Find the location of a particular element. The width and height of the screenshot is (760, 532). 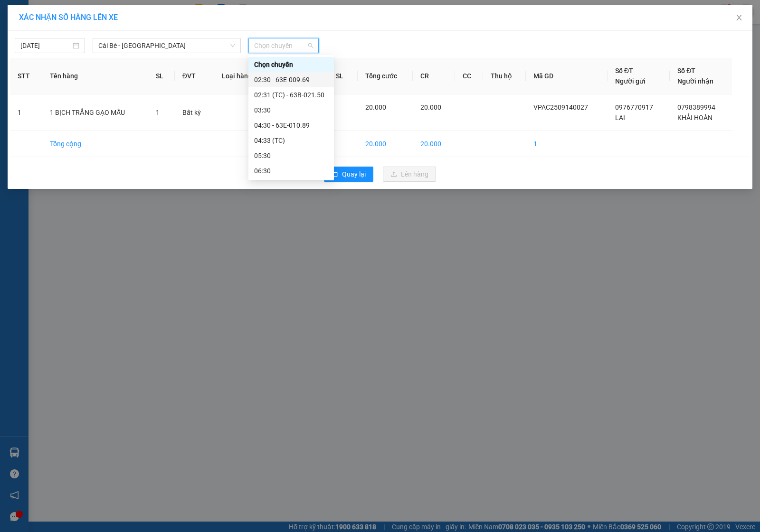

div: 02:30 - 63E-009.69 is located at coordinates (291, 80).